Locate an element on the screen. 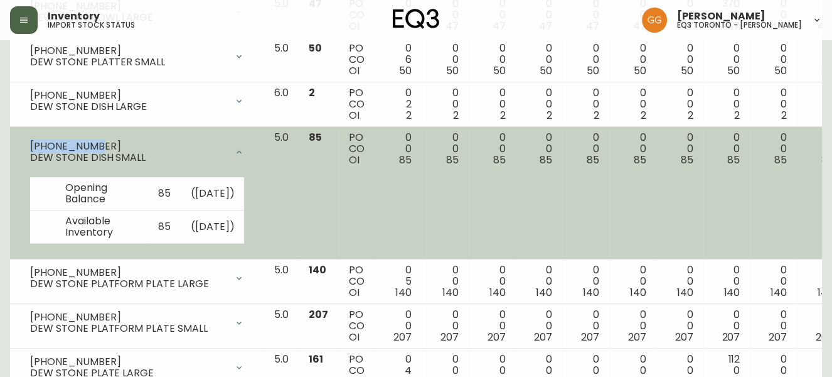 This screenshot has height=377, width=832. h5: import stock status is located at coordinates (91, 25).